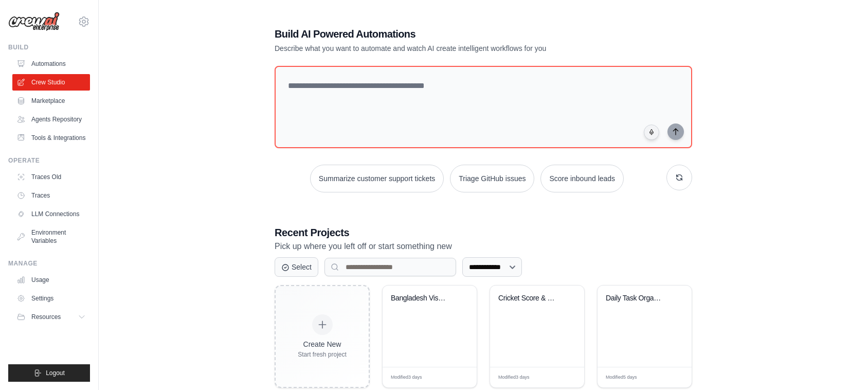  Describe the element at coordinates (679, 178) in the screenshot. I see `button: Get new suggestions` at that location.